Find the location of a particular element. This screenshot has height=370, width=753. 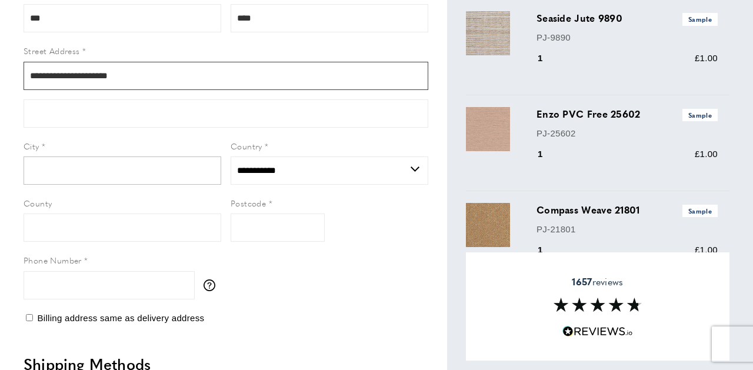

h3: Seaside Jute 9890 is located at coordinates (627, 18).